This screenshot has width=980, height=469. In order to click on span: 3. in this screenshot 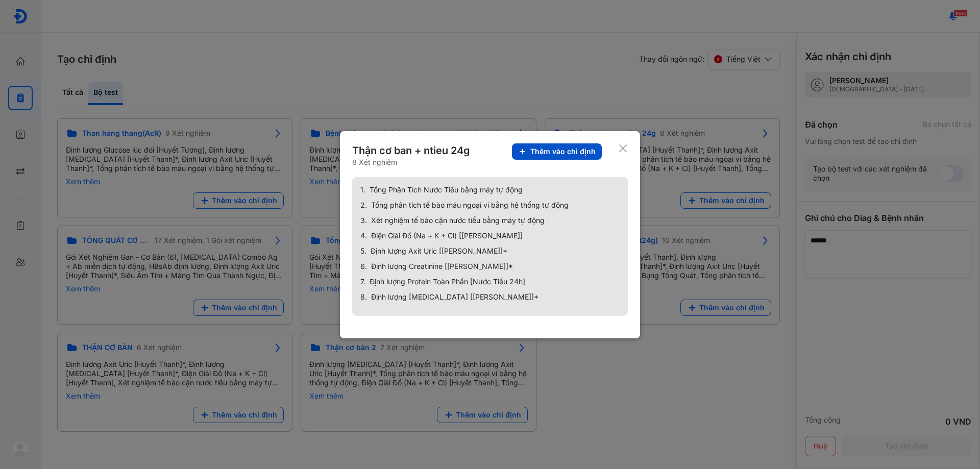, I will do `click(363, 220)`.